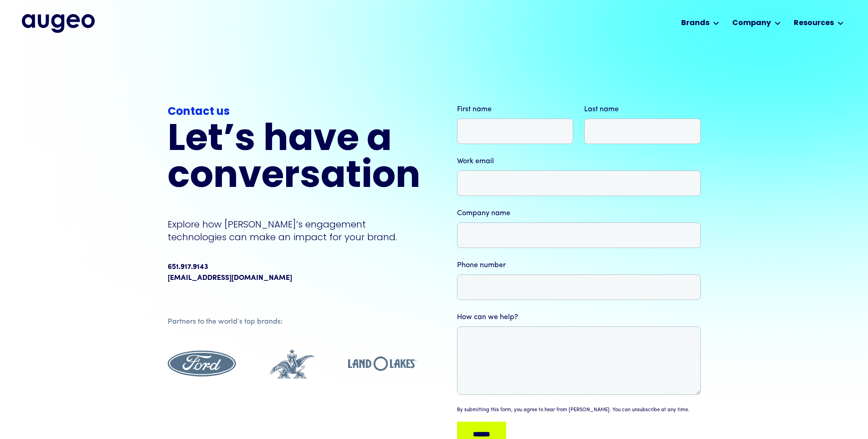 This screenshot has width=868, height=439. Describe the element at coordinates (292, 322) in the screenshot. I see `div: Partners to the world’s top brands:` at that location.